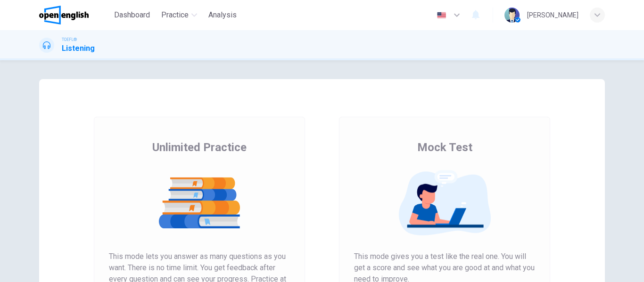  What do you see at coordinates (512, 15) in the screenshot?
I see `img: Profile picture` at bounding box center [512, 15].